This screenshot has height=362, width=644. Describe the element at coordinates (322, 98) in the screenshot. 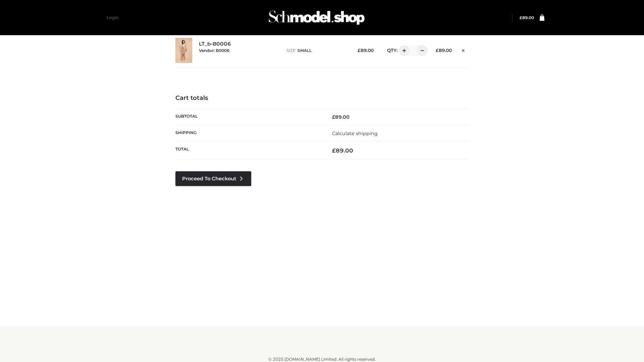

I see `h4: Cart totals` at that location.